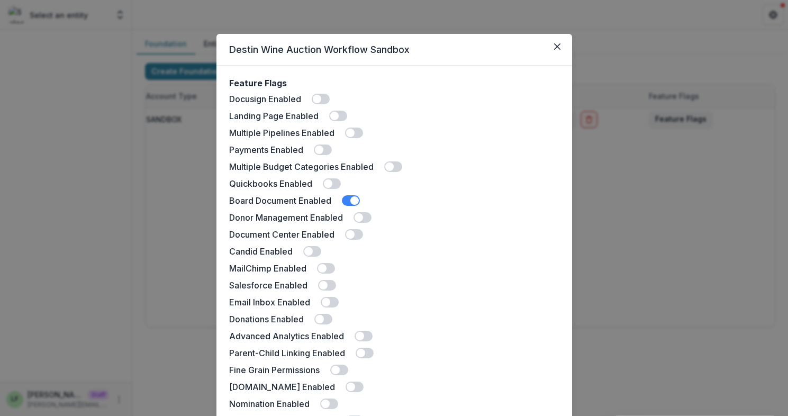 Image resolution: width=788 pixels, height=416 pixels. What do you see at coordinates (266, 150) in the screenshot?
I see `label: Payments Enabled` at bounding box center [266, 150].